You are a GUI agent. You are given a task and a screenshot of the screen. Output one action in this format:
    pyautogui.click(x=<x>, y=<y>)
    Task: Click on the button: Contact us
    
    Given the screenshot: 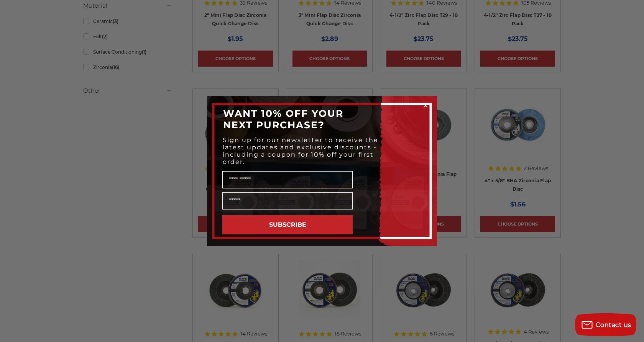 What is the action you would take?
    pyautogui.click(x=606, y=325)
    